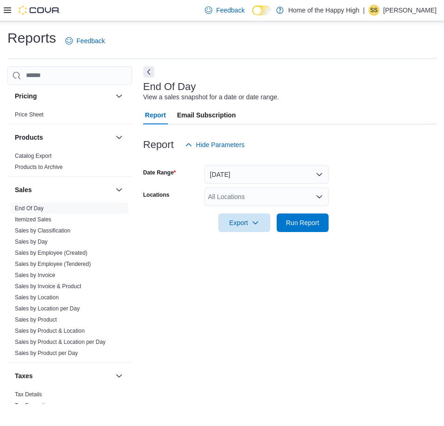 The width and height of the screenshot is (444, 426). What do you see at coordinates (29, 114) in the screenshot?
I see `a: Price Sheet` at bounding box center [29, 114].